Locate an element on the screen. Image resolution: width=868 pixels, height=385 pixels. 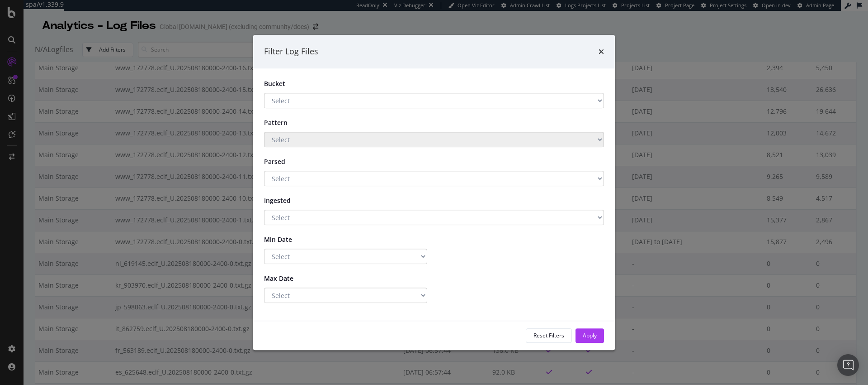
div: modal is located at coordinates (434, 192).